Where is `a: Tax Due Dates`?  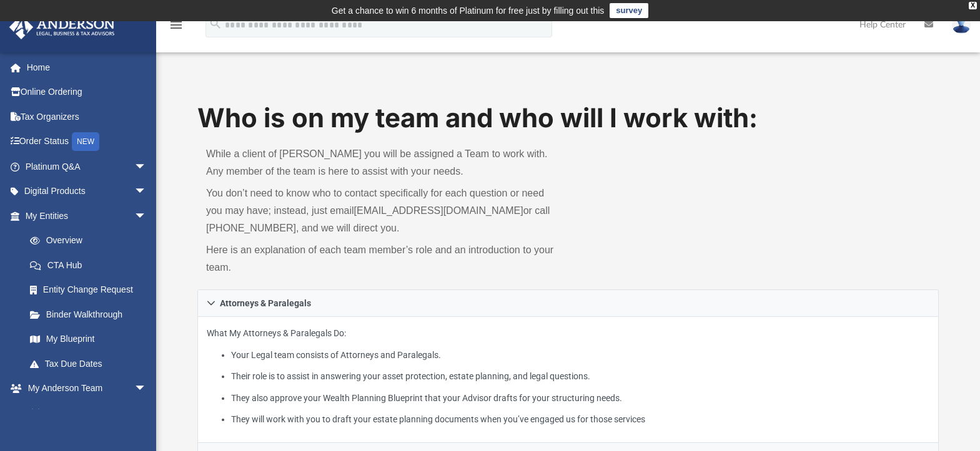
a: Tax Due Dates is located at coordinates (91, 364).